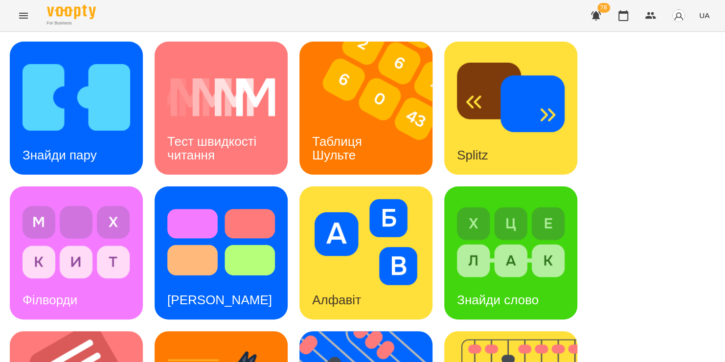 Image resolution: width=725 pixels, height=362 pixels. What do you see at coordinates (76, 242) in the screenshot?
I see `img: Філворди` at bounding box center [76, 242].